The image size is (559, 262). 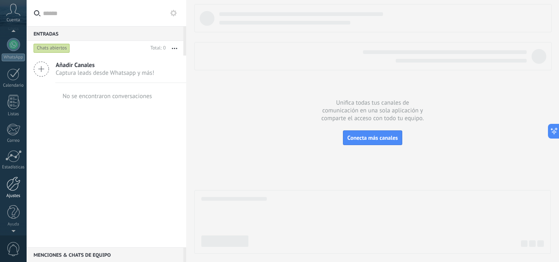 I want to click on div: No se encontraron conversaciones, so click(x=107, y=96).